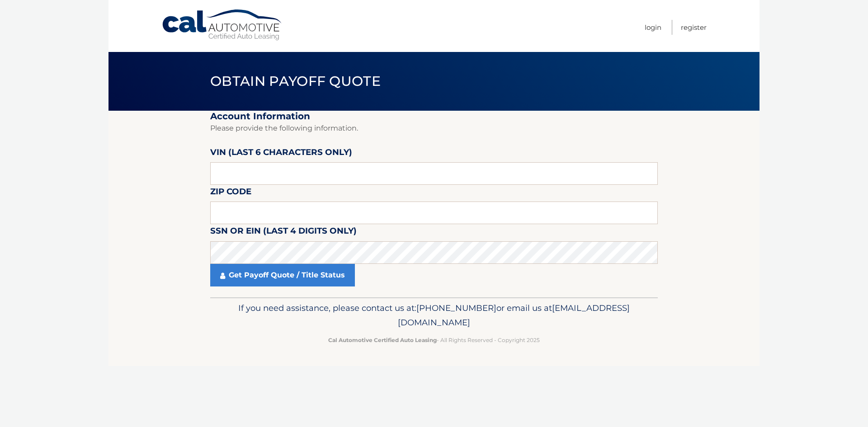 This screenshot has height=427, width=868. Describe the element at coordinates (694, 27) in the screenshot. I see `a: Register` at that location.